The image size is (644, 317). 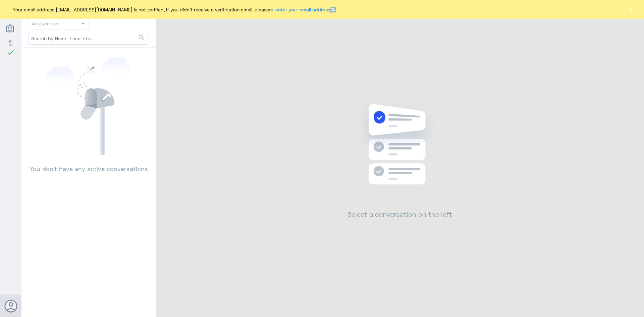 What do you see at coordinates (11, 306) in the screenshot?
I see `button: Avatar` at bounding box center [11, 306].